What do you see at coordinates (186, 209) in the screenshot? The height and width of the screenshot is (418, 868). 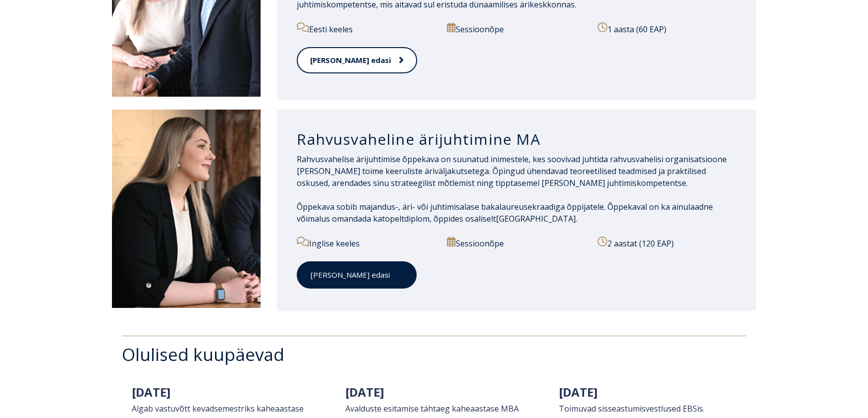 I see `img: DSC_1907` at bounding box center [186, 209].